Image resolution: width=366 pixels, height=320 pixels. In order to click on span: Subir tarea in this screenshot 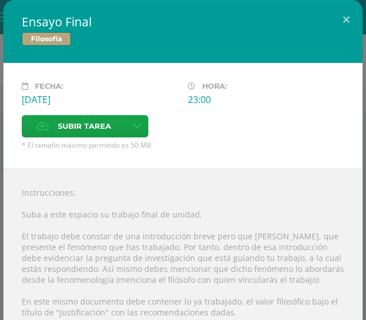, I will do `click(84, 126)`.